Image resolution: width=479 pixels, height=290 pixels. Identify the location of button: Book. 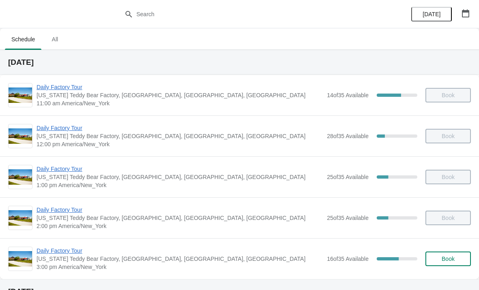
(448, 259).